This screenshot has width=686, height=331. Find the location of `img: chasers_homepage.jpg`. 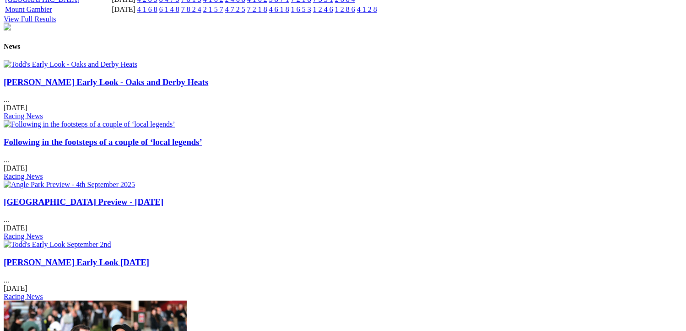

img: chasers_homepage.jpg is located at coordinates (7, 27).